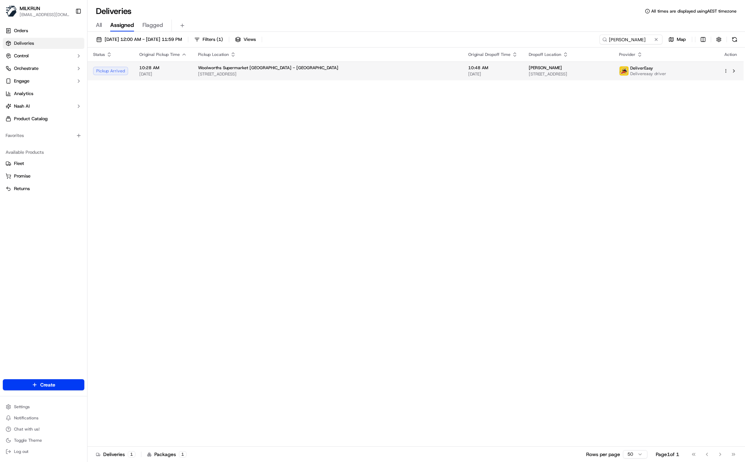 The image size is (745, 462). I want to click on div: Deliveries, so click(115, 455).